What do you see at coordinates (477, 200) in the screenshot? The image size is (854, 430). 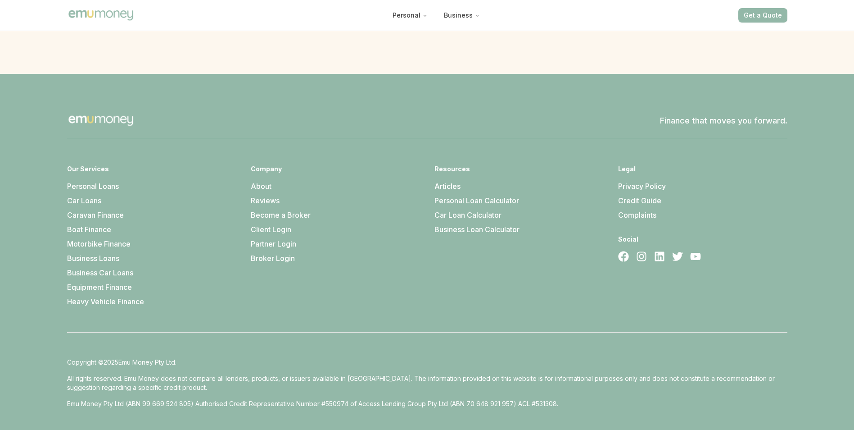 I see `a: Personal Loan Calculator` at bounding box center [477, 200].